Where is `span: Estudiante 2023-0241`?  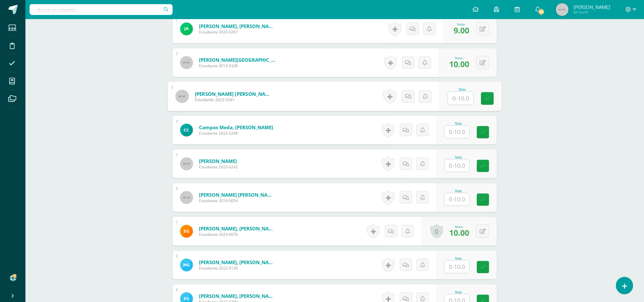 span: Estudiante 2023-0241 is located at coordinates (234, 100).